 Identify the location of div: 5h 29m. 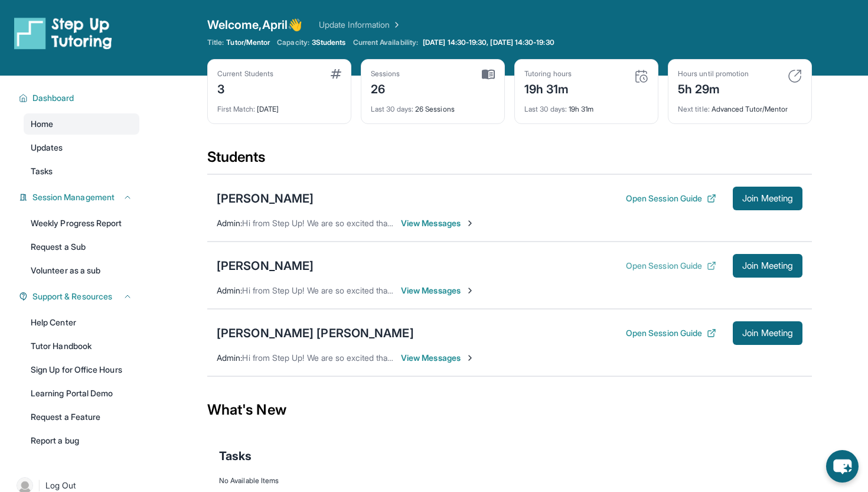
(714, 88).